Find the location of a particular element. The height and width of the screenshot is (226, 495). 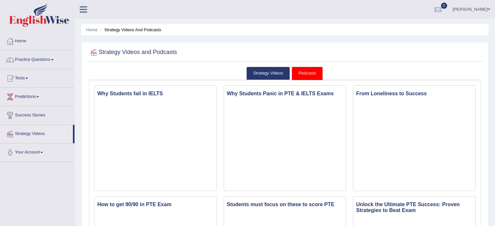

a: Podcasts is located at coordinates (307, 73).